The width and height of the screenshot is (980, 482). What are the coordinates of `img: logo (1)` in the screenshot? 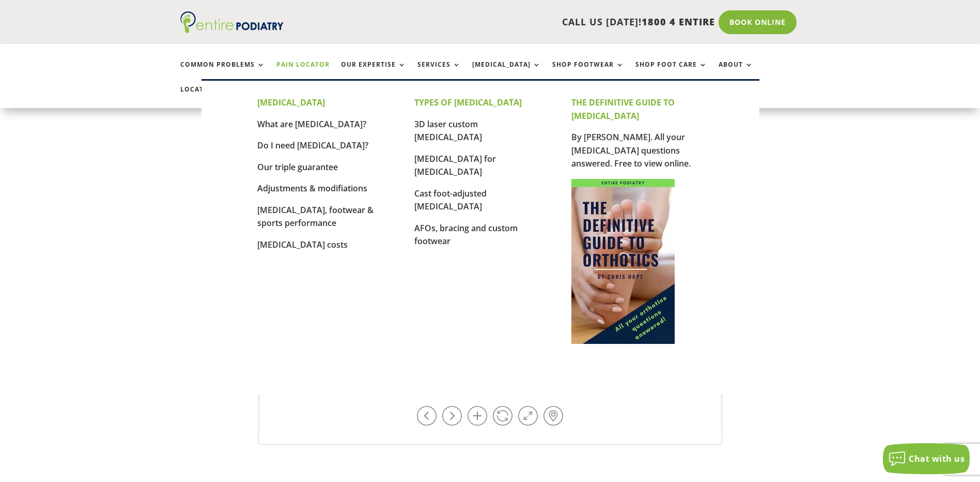 It's located at (232, 23).